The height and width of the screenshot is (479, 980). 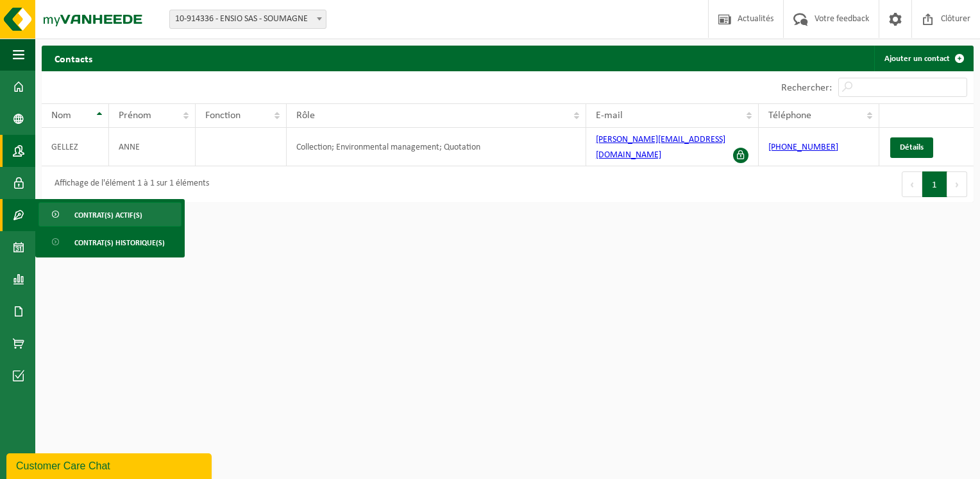 I want to click on span: Fonction, so click(x=223, y=116).